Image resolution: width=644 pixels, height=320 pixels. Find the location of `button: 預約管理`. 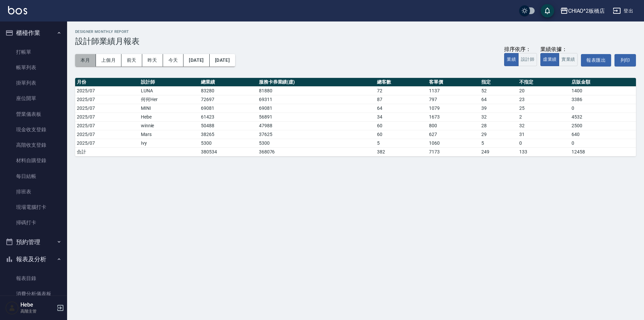

button: 預約管理 is located at coordinates (34, 242).